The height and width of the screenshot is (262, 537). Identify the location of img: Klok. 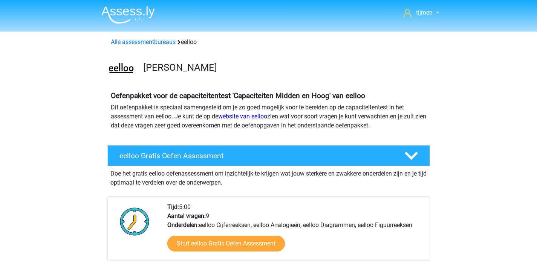
(134, 222).